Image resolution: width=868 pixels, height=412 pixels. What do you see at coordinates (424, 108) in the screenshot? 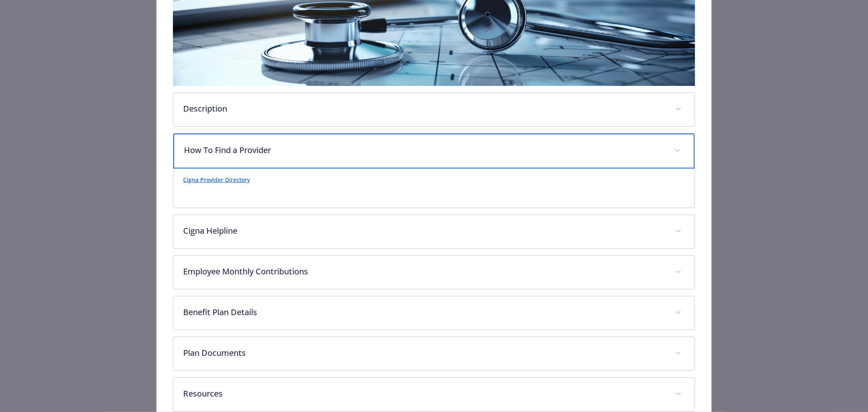
I see `p: Description` at bounding box center [424, 108].